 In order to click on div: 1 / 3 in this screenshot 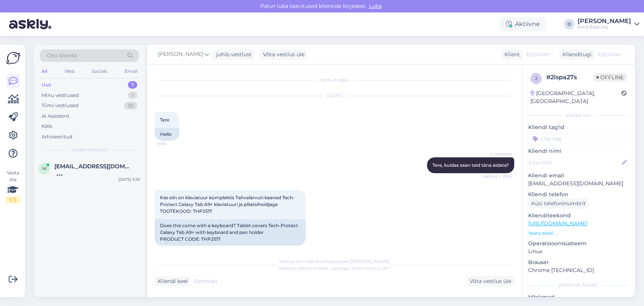, I will do `click(13, 200)`.